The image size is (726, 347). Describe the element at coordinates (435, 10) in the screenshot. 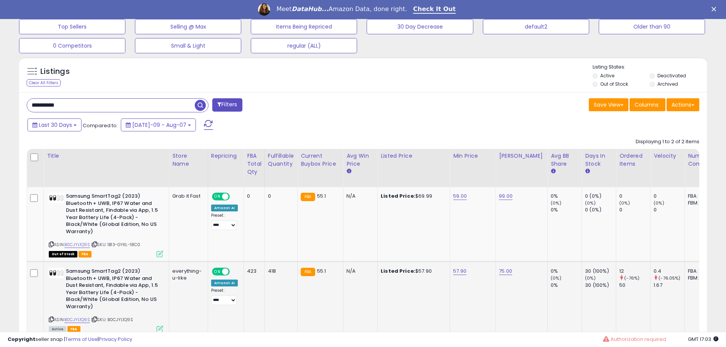

I see `a: Check It Out` at that location.